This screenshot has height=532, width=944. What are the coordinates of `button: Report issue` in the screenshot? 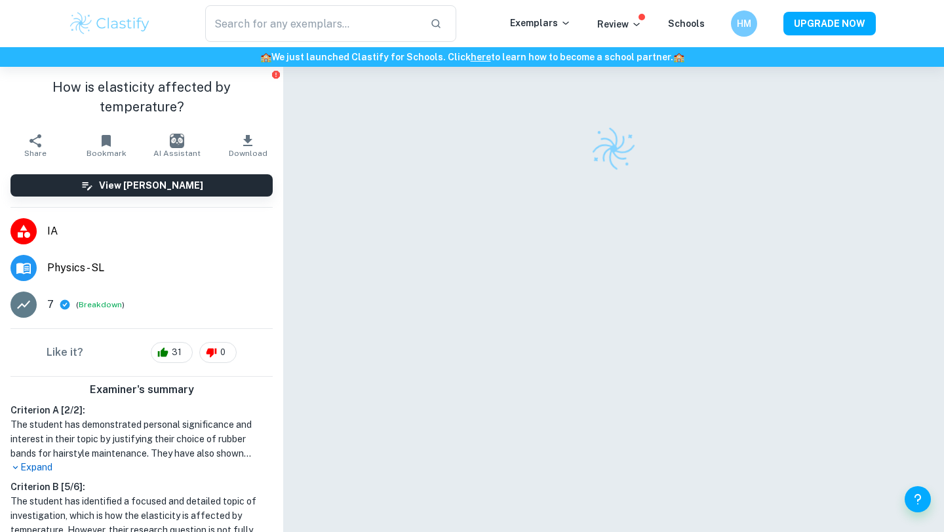 It's located at (275, 74).